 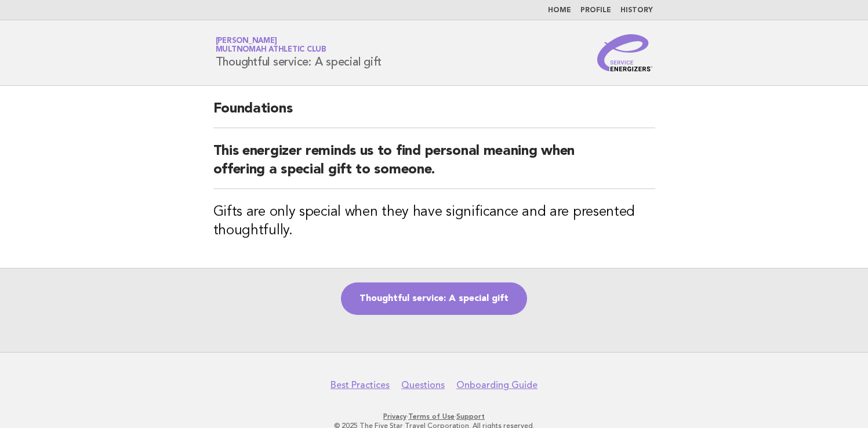 What do you see at coordinates (431, 416) in the screenshot?
I see `a: Terms of Use` at bounding box center [431, 416].